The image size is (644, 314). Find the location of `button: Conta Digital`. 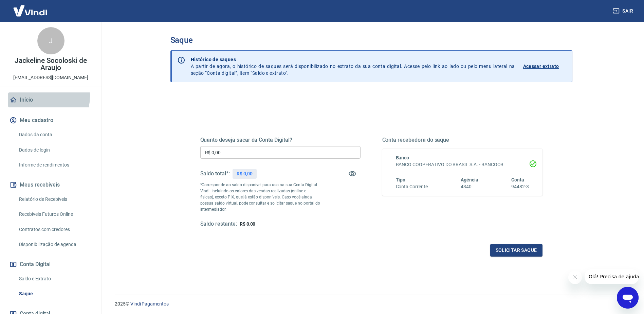

button: Conta Digital is located at coordinates (50, 265).